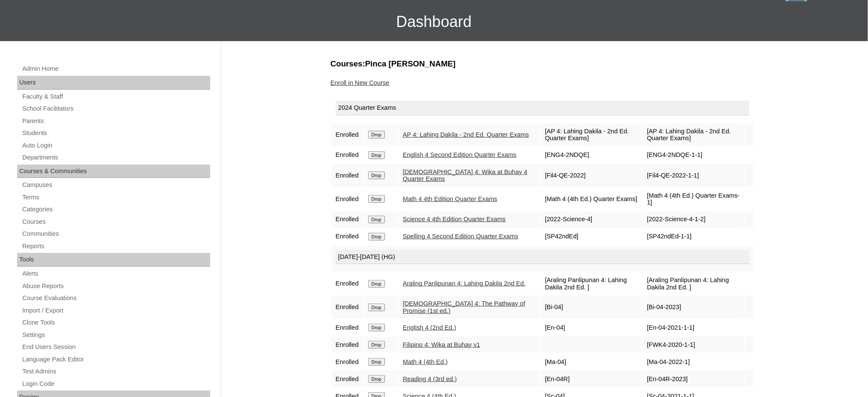 Image resolution: width=868 pixels, height=397 pixels. Describe the element at coordinates (464, 283) in the screenshot. I see `a: Araling Panlipunan 4: Lahing Dakila 2nd Ed.` at that location.